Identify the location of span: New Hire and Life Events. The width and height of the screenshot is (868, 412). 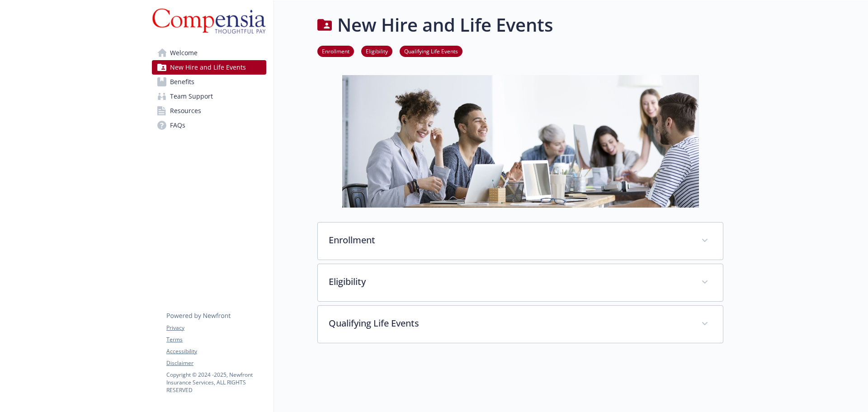
(208, 67).